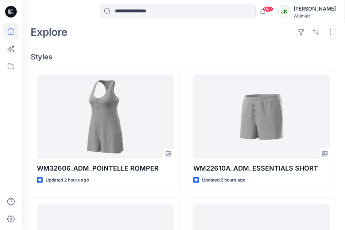 Image resolution: width=345 pixels, height=230 pixels. I want to click on div: JB, so click(284, 12).